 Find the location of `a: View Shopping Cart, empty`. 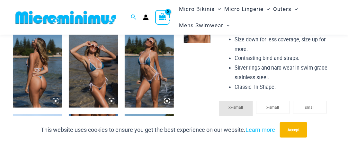

a: View Shopping Cart, empty is located at coordinates (163, 17).